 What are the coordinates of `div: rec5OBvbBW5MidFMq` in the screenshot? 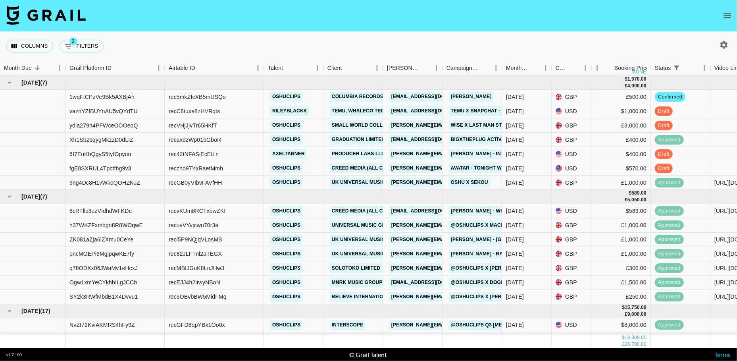 It's located at (198, 296).